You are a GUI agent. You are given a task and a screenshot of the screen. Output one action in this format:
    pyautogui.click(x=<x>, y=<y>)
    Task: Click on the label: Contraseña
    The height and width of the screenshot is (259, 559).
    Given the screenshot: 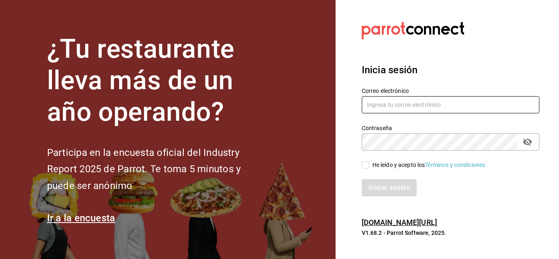 What is the action you would take?
    pyautogui.click(x=451, y=128)
    